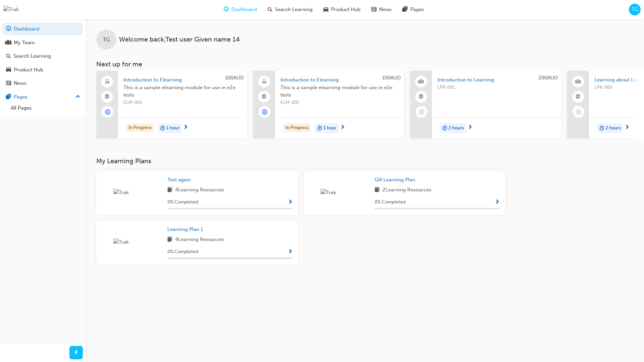  Describe the element at coordinates (407, 190) in the screenshot. I see `span: 2 Learning Resources` at that location.